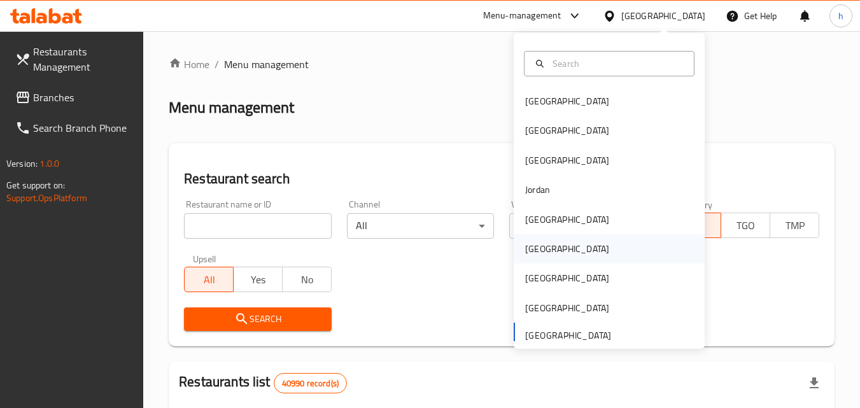 The width and height of the screenshot is (860, 408). What do you see at coordinates (841, 16) in the screenshot?
I see `span: h` at bounding box center [841, 16].